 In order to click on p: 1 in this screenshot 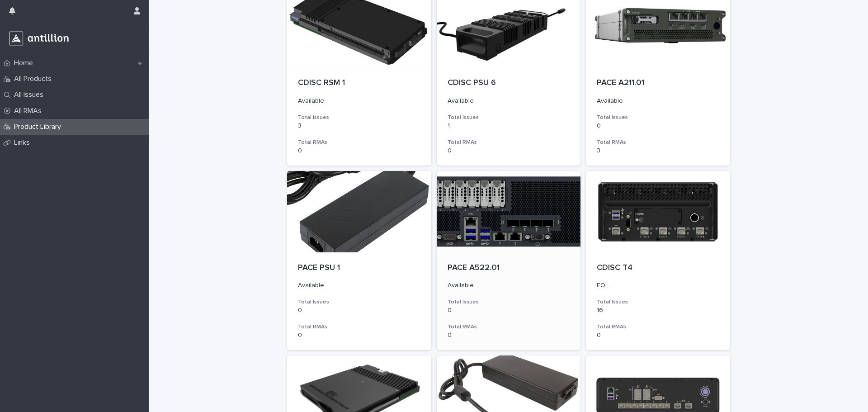, I will do `click(508, 125)`.